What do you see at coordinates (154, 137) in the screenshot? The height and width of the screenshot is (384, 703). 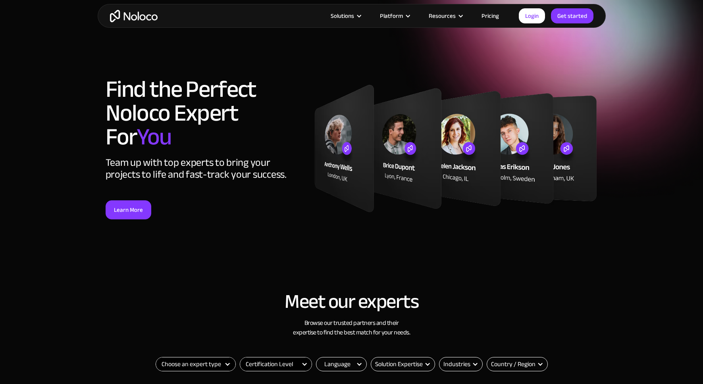 I see `span: You` at bounding box center [154, 137].